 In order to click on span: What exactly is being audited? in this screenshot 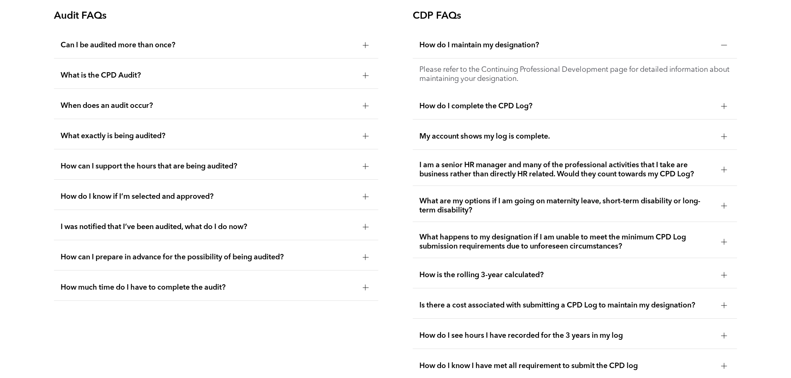, I will do `click(208, 136)`.